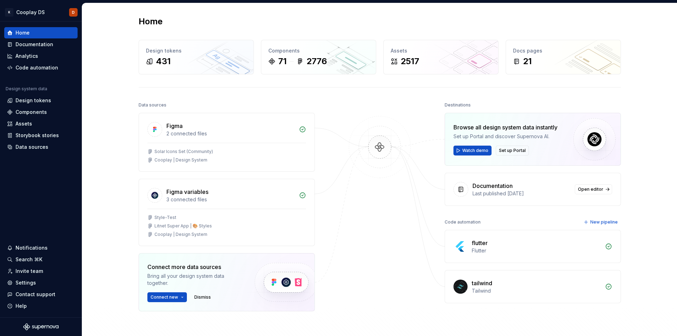  Describe the element at coordinates (41, 124) in the screenshot. I see `a: Assets` at that location.